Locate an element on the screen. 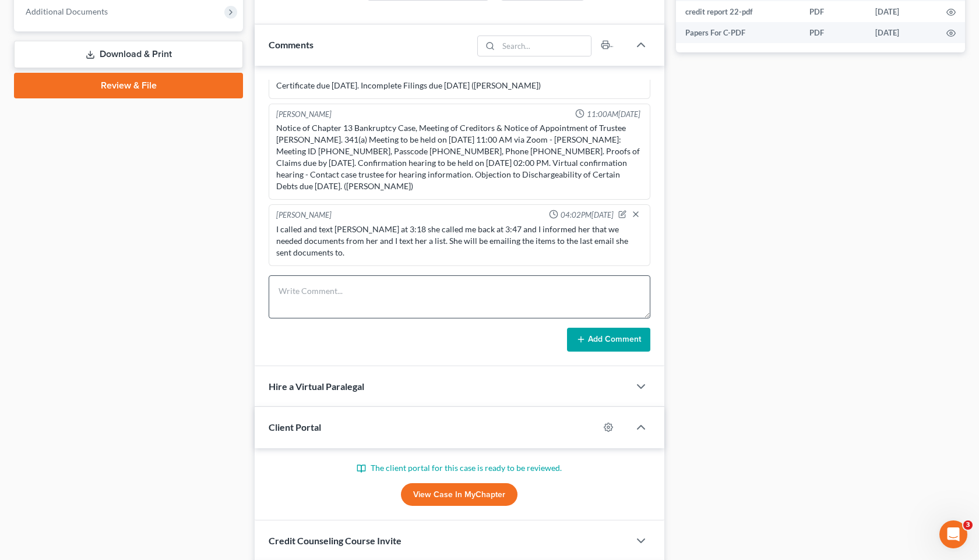  span: Additional Documents is located at coordinates (67, 11).